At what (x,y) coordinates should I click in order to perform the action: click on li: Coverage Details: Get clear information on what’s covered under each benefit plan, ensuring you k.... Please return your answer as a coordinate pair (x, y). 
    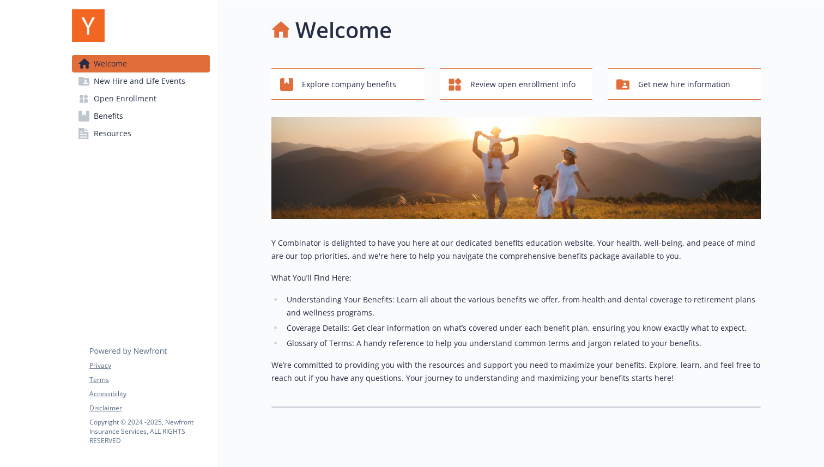
    Looking at the image, I should click on (522, 328).